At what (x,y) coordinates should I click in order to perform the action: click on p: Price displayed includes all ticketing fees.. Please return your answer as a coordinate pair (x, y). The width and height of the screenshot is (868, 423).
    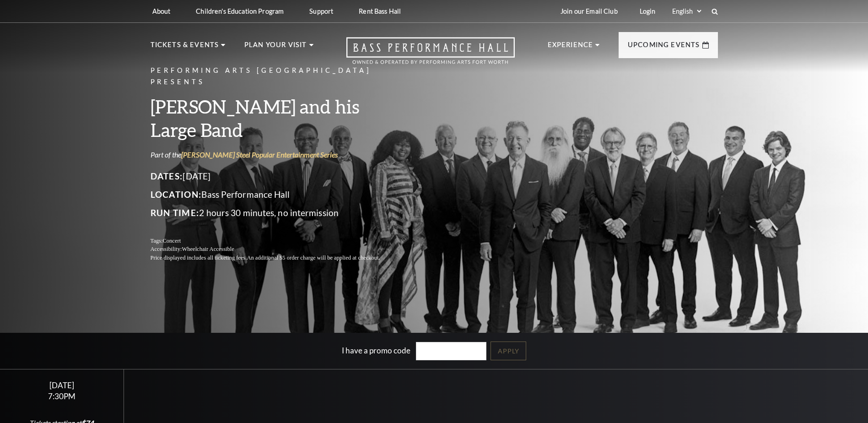
    Looking at the image, I should click on (276, 258).